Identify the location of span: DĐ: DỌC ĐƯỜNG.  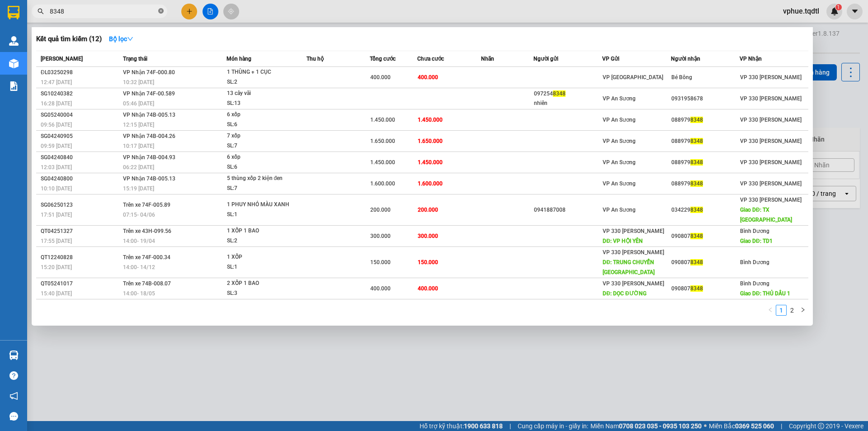
(625, 293).